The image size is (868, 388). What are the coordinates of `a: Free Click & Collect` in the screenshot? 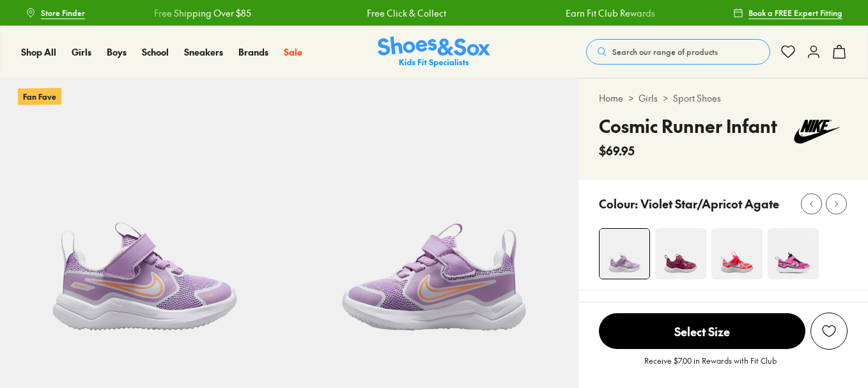 It's located at (405, 13).